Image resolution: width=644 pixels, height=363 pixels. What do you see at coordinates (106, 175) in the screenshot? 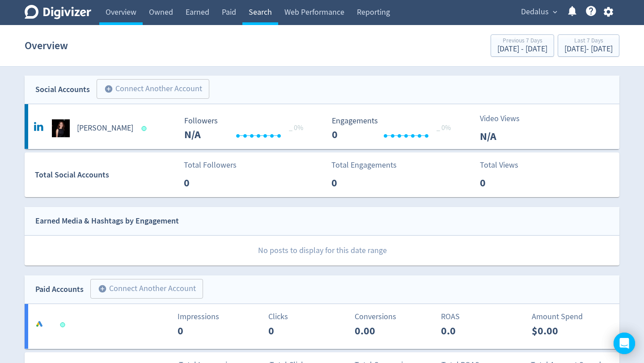
I see `div: Total Social Accounts` at bounding box center [106, 175].